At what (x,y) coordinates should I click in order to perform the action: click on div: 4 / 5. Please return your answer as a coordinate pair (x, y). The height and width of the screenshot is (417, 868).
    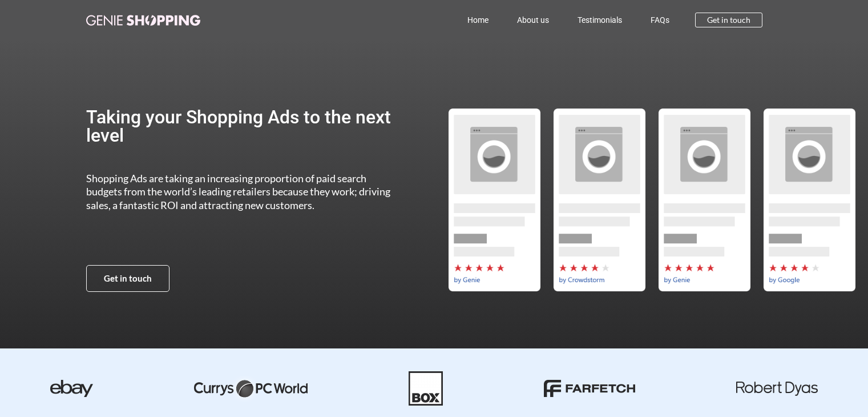
    Looking at the image, I should click on (809, 200).